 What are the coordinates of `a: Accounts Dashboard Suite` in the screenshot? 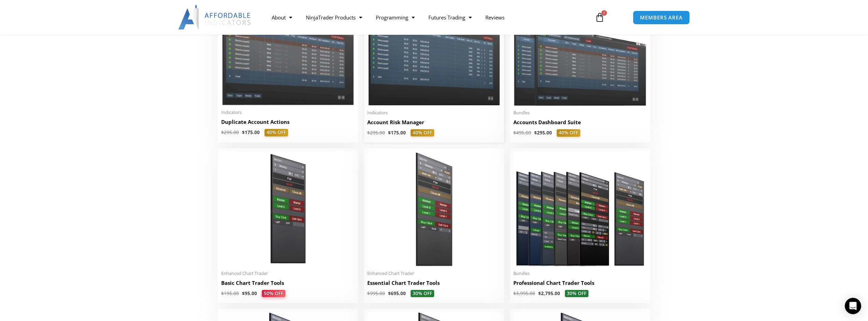 It's located at (580, 124).